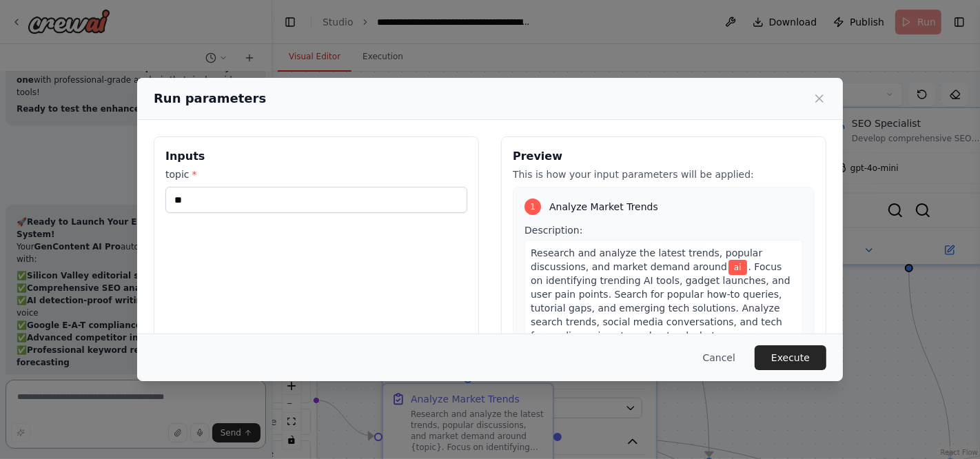  Describe the element at coordinates (604, 207) in the screenshot. I see `span: Analyze Market Trends` at that location.